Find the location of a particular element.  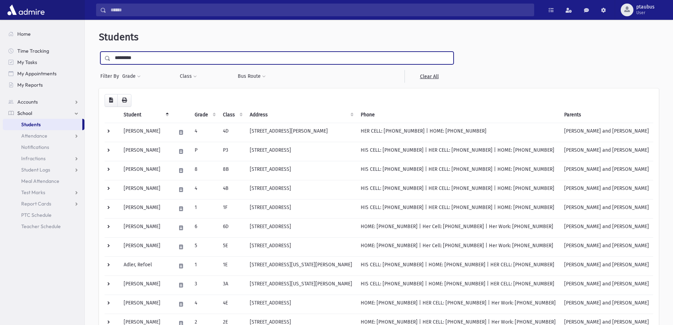

td: Adler, Refoel is located at coordinates (145, 266).